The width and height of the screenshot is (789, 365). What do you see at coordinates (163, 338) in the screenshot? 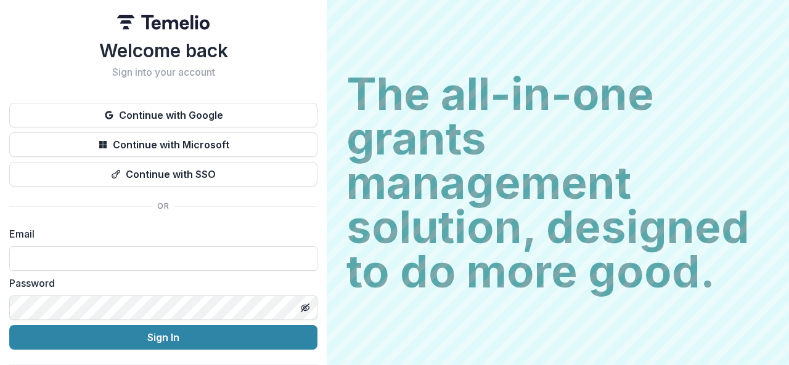
I see `button: Sign In` at bounding box center [163, 338].